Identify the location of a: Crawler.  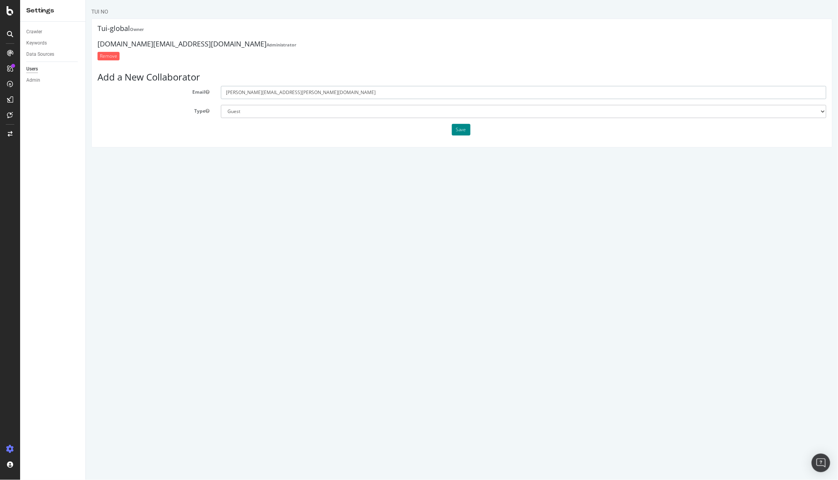
(53, 32).